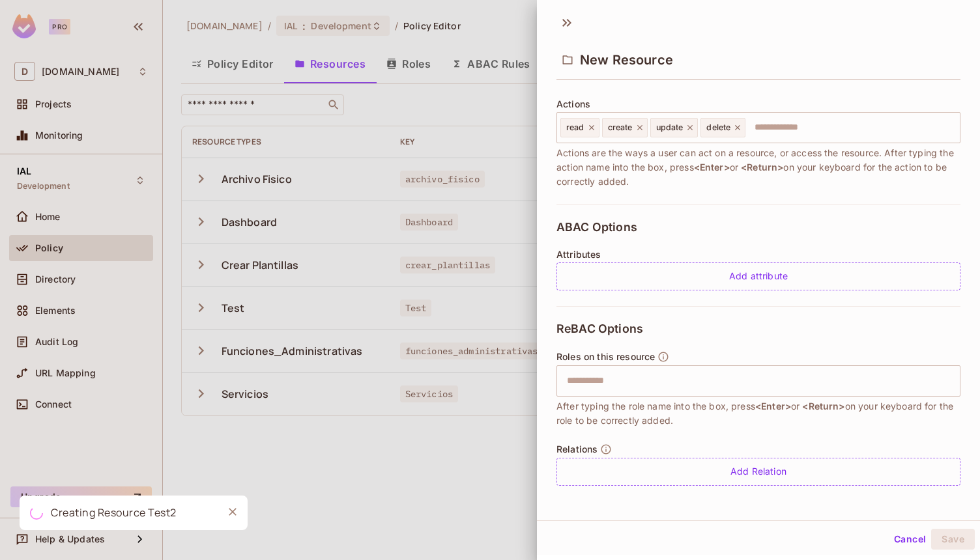 Image resolution: width=980 pixels, height=560 pixels. What do you see at coordinates (575, 128) in the screenshot?
I see `span: read` at bounding box center [575, 128].